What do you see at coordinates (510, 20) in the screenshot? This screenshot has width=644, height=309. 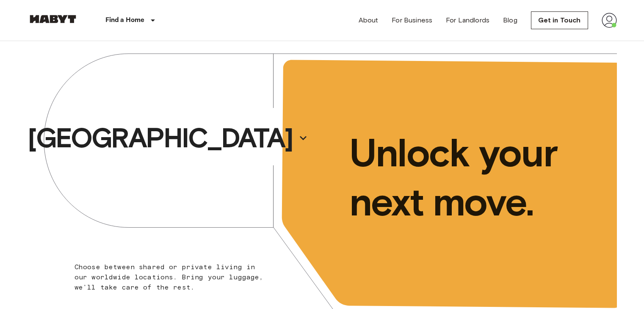 I see `a: Blog` at bounding box center [510, 20].